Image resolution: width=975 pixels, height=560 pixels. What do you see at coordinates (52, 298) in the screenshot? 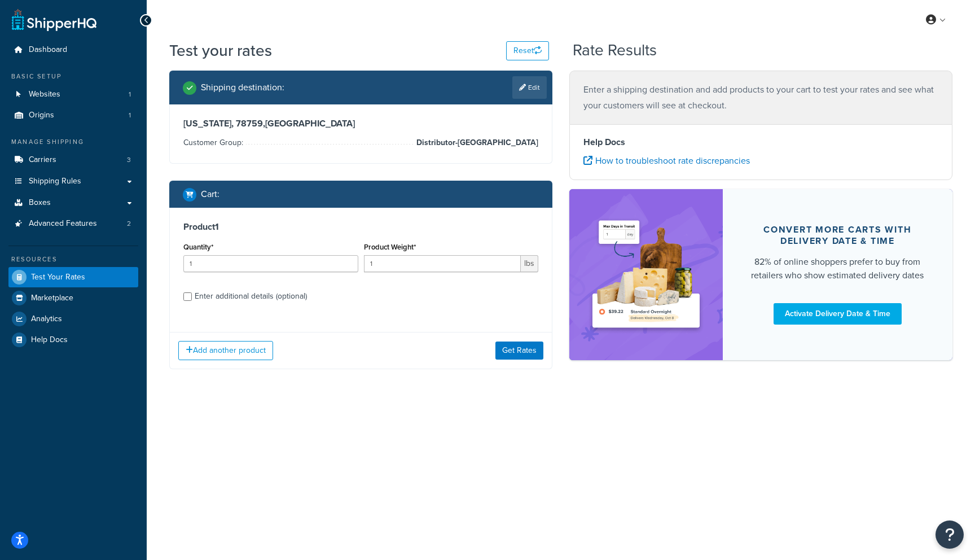
I see `span: Marketplace` at bounding box center [52, 298].